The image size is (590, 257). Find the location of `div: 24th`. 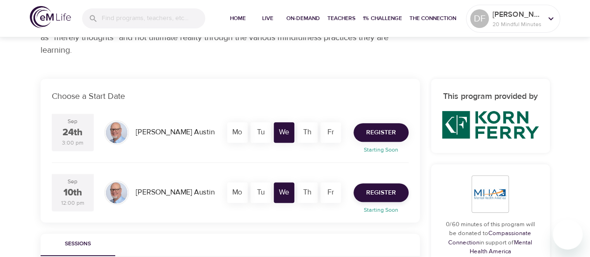

div: 24th is located at coordinates (72, 133).